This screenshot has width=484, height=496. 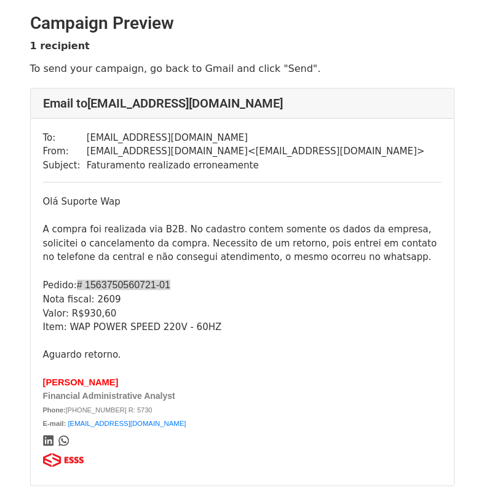 What do you see at coordinates (109, 396) in the screenshot?
I see `span: Financial Administrative Analyst` at bounding box center [109, 396].